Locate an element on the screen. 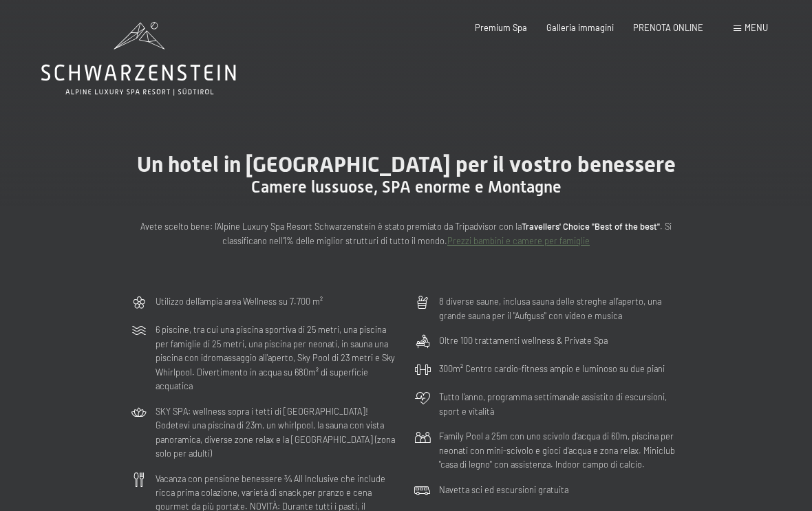  p: 6 piscine, tra cui una piscina sportiva di 25 metri, una piscina per famiglie di 25 metri, una pi... is located at coordinates (277, 358).